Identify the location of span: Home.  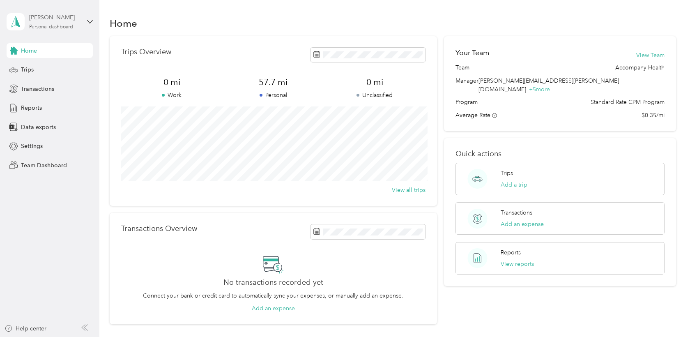
(29, 51).